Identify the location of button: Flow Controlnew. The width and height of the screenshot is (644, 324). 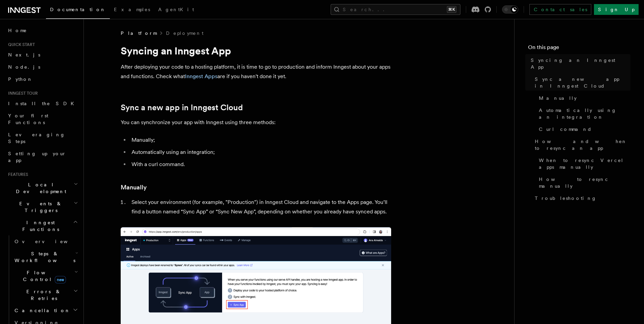
(45, 277).